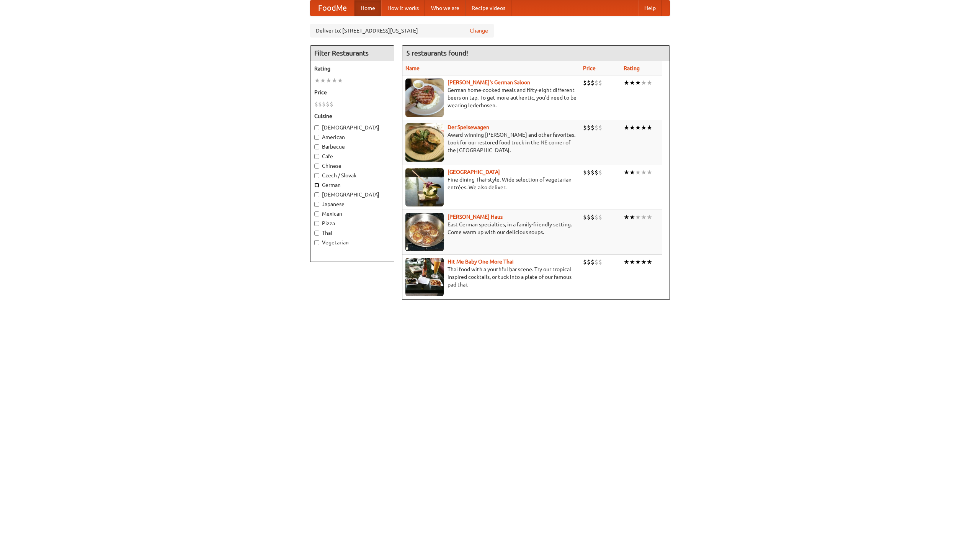  What do you see at coordinates (491, 97) in the screenshot?
I see `p: German home-cooked meals and fifty-eight different beers on tap. To get more authentic, you'd nee...` at bounding box center [491, 97].